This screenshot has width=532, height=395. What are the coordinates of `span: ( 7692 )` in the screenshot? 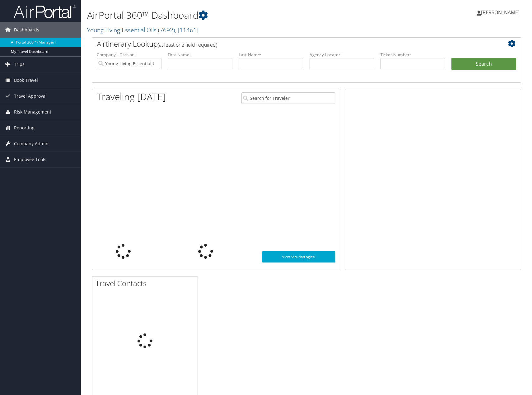 It's located at (166, 30).